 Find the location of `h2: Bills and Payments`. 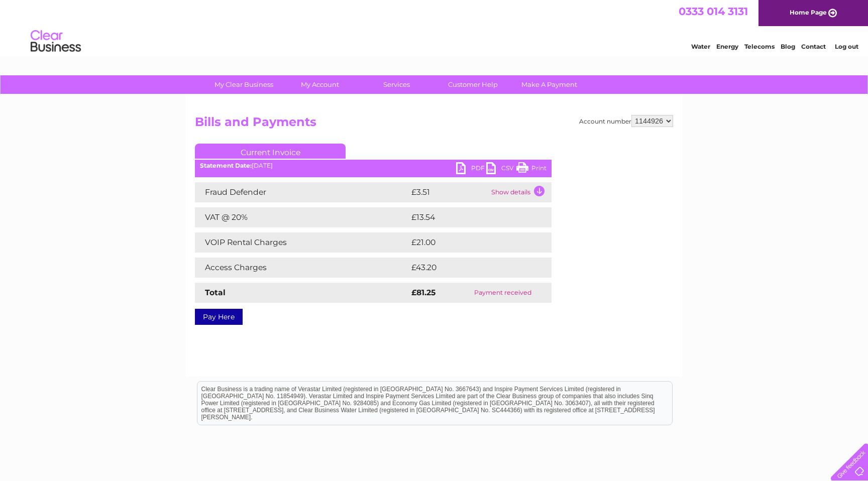

h2: Bills and Payments is located at coordinates (434, 125).